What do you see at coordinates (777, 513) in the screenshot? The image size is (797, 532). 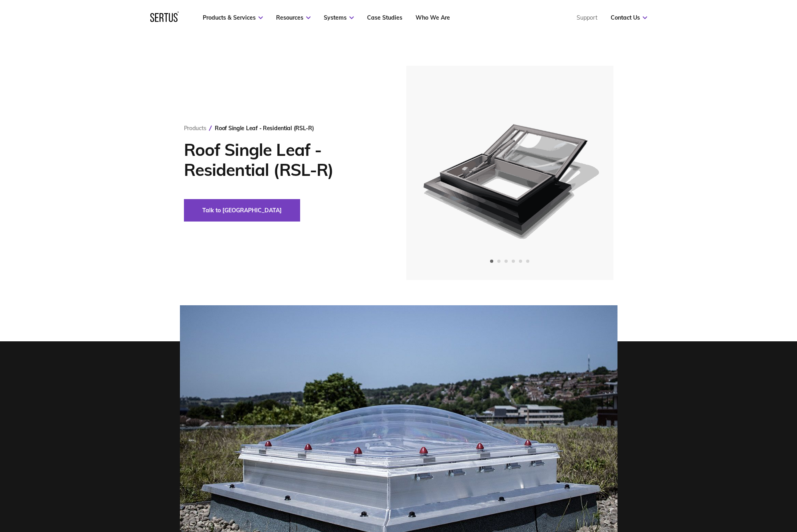 I see `div: Chat Widget` at bounding box center [777, 513].